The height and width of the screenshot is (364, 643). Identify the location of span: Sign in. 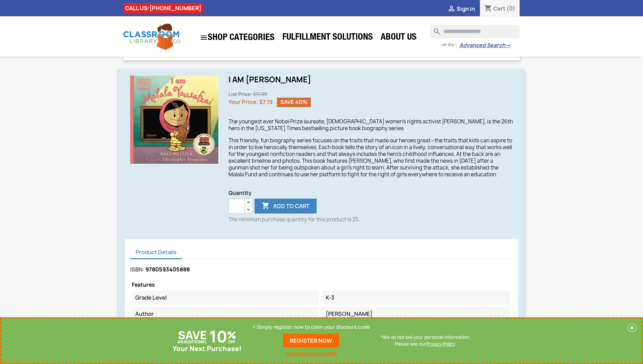
(466, 9).